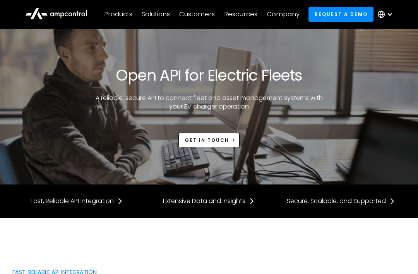 The image size is (418, 274). Describe the element at coordinates (77, 201) in the screenshot. I see `a: Fast, Reliable API Integration` at that location.